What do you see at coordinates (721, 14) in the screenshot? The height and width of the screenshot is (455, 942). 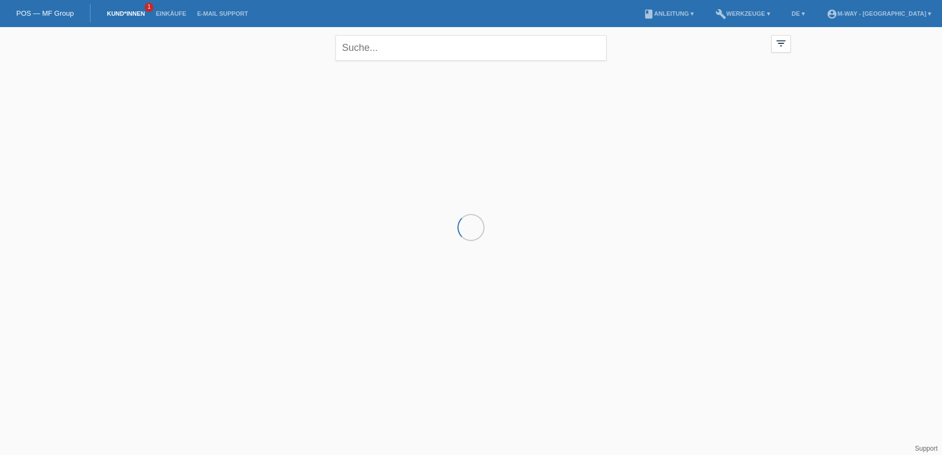 I see `i: build` at bounding box center [721, 14].